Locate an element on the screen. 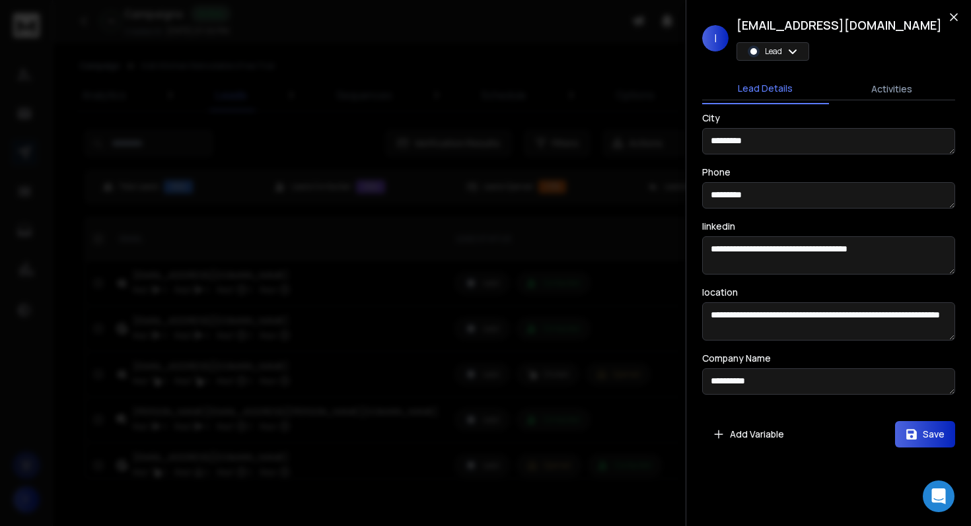  button: Add Variable is located at coordinates (748, 434).